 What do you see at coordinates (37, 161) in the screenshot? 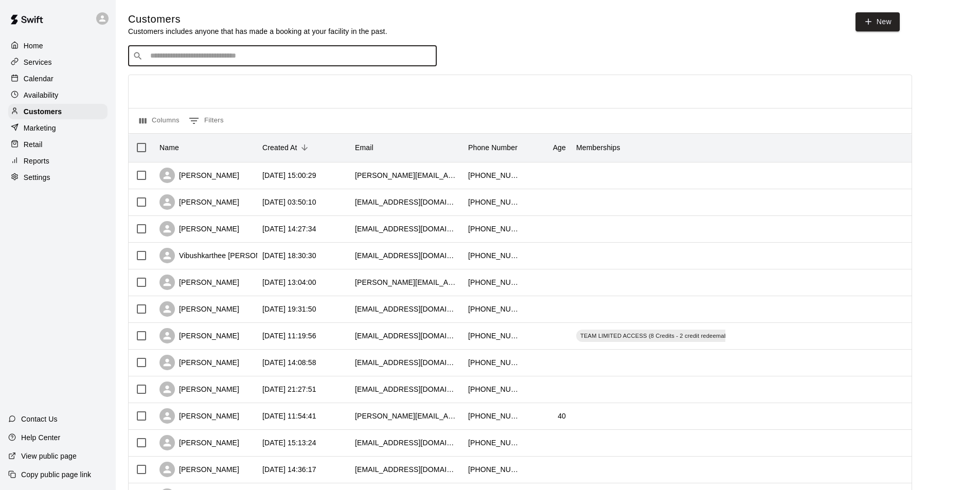
I see `p: Reports` at bounding box center [37, 161].